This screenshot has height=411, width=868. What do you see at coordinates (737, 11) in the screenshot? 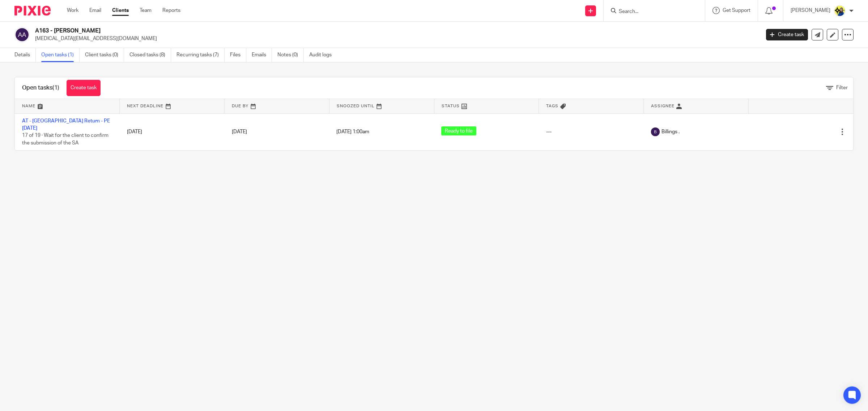
I see `span: Get Support` at bounding box center [737, 11].